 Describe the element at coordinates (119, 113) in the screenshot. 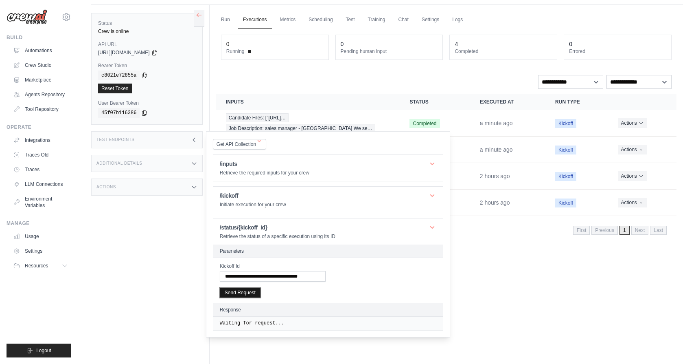

I see `code: 45f07b116386` at that location.